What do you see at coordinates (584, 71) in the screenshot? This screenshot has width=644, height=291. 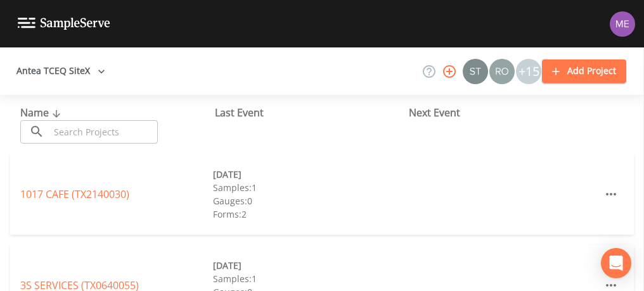 I see `button: Add Project` at bounding box center [584, 71].